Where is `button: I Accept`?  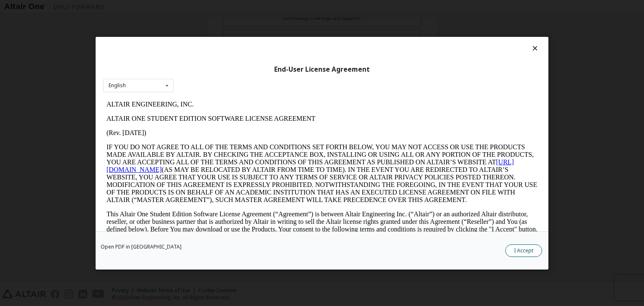 button: I Accept is located at coordinates (524, 251).